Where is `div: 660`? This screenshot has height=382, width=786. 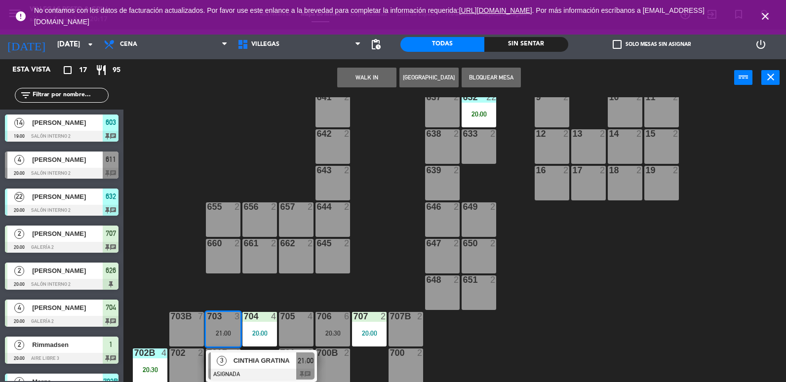
div: 660 is located at coordinates (207, 243).